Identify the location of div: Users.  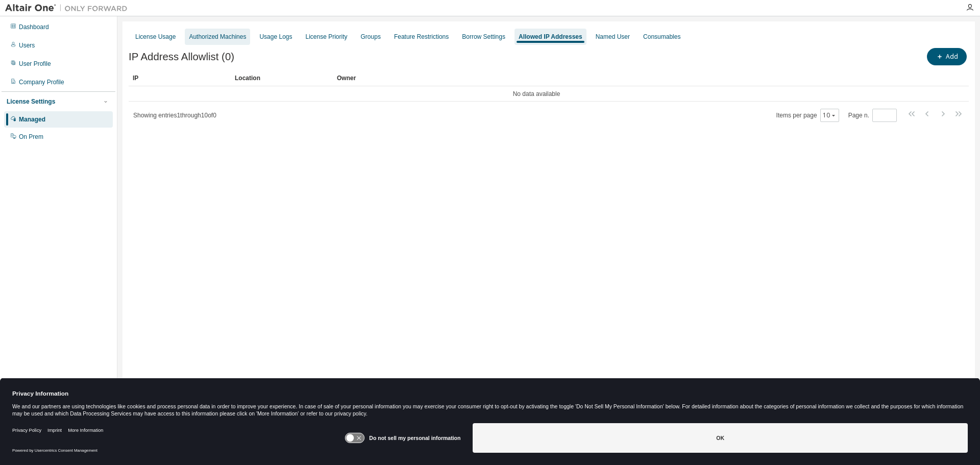
(26, 45).